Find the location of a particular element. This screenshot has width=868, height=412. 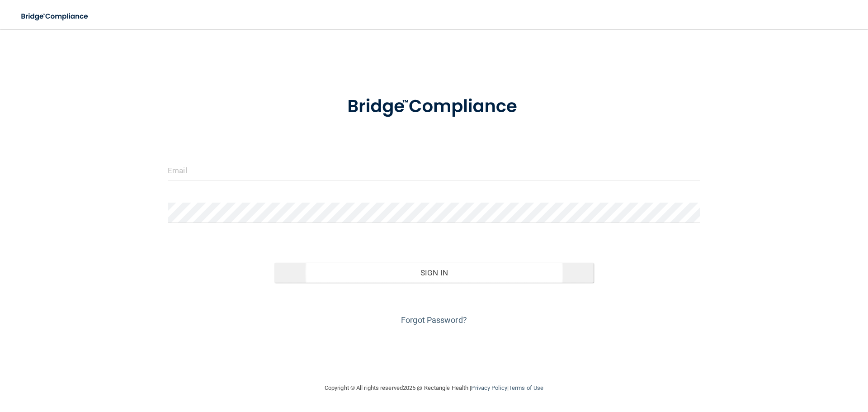

a: Privacy Policy is located at coordinates (489, 388).